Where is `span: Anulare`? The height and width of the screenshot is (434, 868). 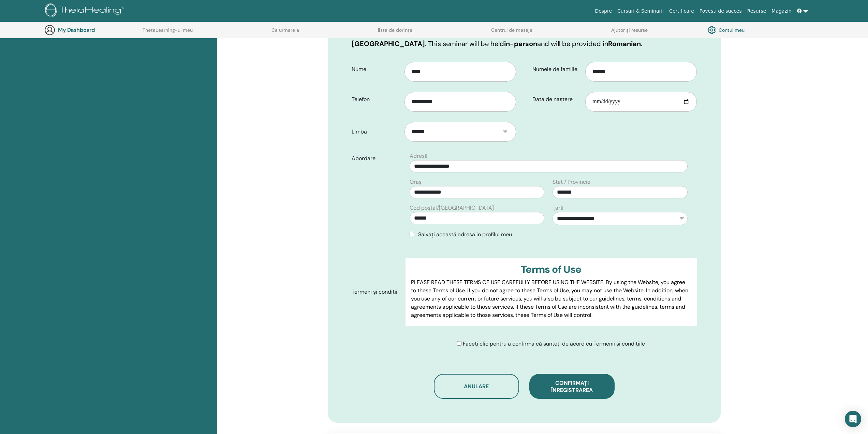
span: Anulare is located at coordinates (476, 386).